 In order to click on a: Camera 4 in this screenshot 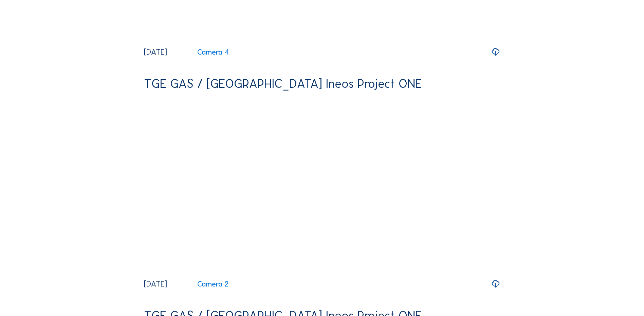, I will do `click(199, 52)`.